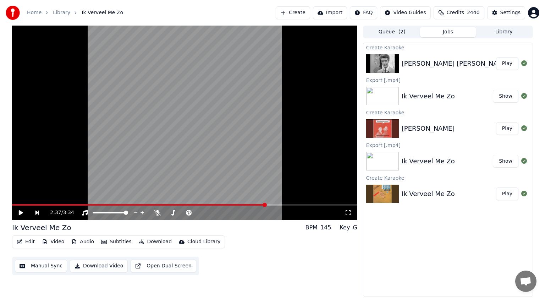 This screenshot has height=299, width=545. Describe the element at coordinates (311, 227) in the screenshot. I see `div: BPM` at that location.